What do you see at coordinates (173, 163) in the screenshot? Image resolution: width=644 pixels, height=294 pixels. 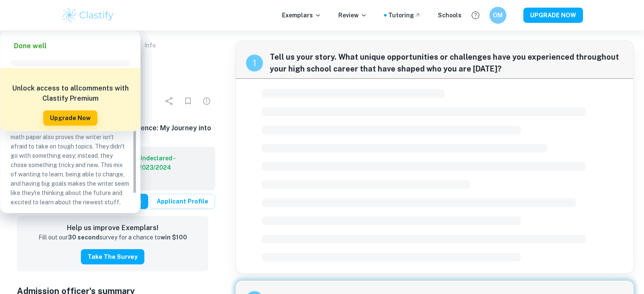 I see `h6: Undeclared - 2023/2024` at bounding box center [173, 163].